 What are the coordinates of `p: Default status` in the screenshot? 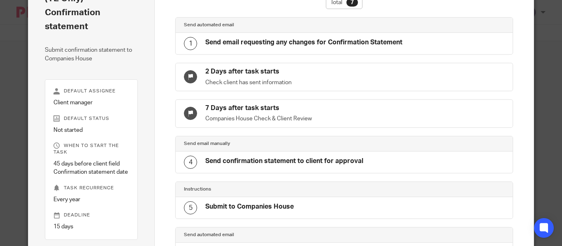 It's located at (91, 119).